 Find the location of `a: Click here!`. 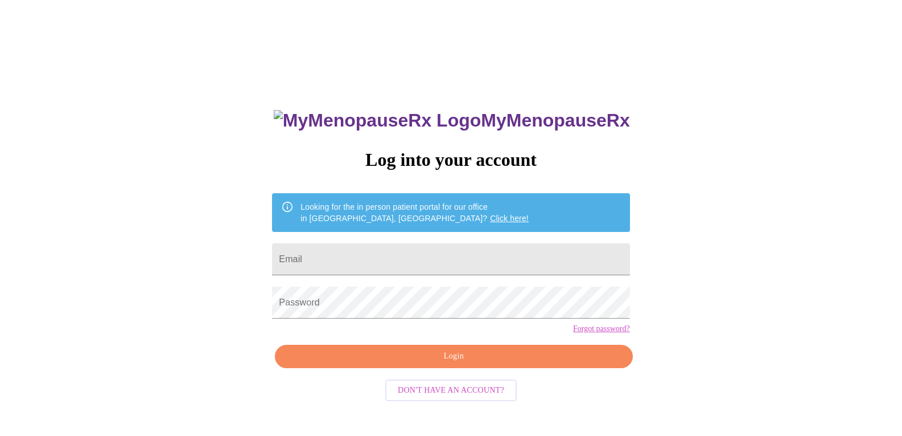

a: Click here! is located at coordinates (510, 218).